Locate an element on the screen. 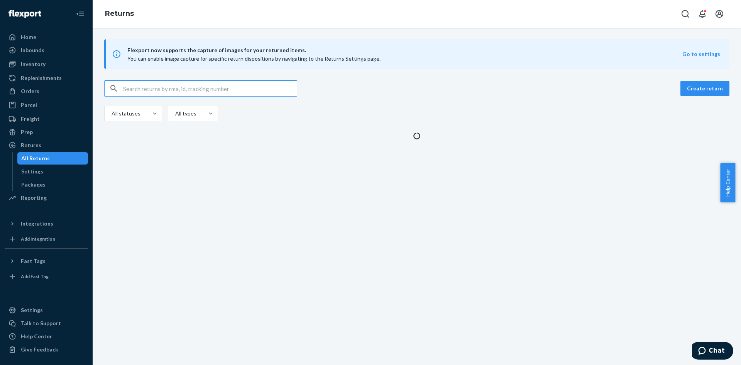 Image resolution: width=741 pixels, height=365 pixels. button: Close Navigation is located at coordinates (80, 14).